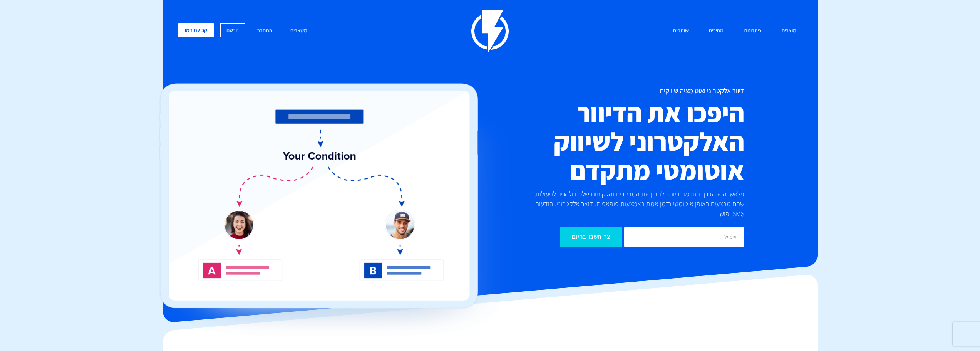  I want to click on a: שותפים, so click(681, 31).